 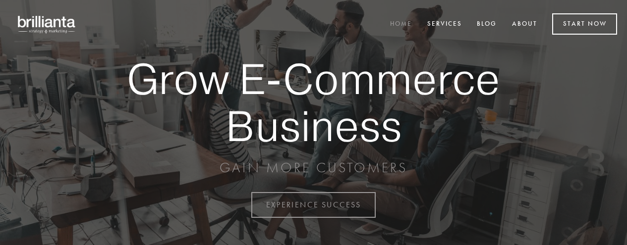 I want to click on a: About, so click(x=525, y=24).